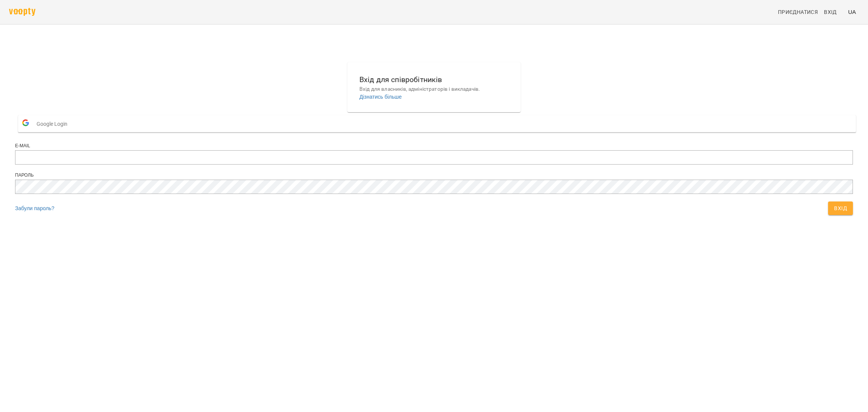  Describe the element at coordinates (833, 12) in the screenshot. I see `a: Вхід` at that location.